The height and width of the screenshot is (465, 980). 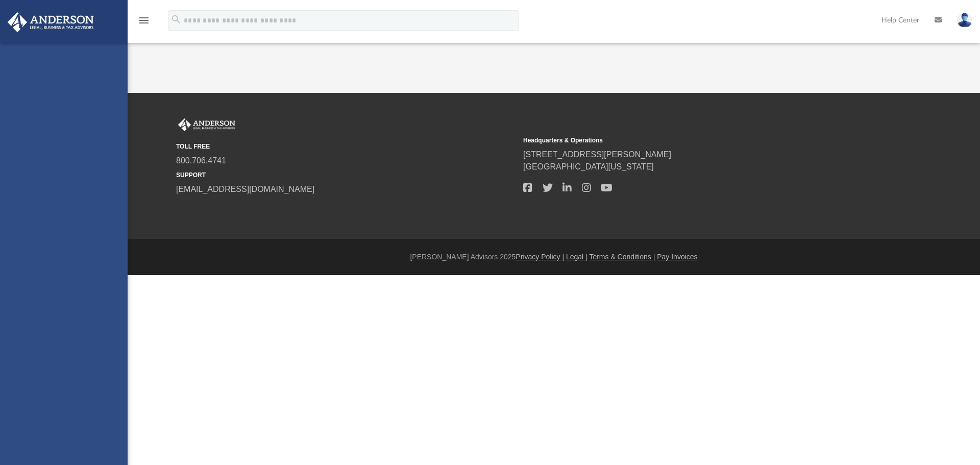 What do you see at coordinates (144, 23) in the screenshot?
I see `a: menu` at bounding box center [144, 23].